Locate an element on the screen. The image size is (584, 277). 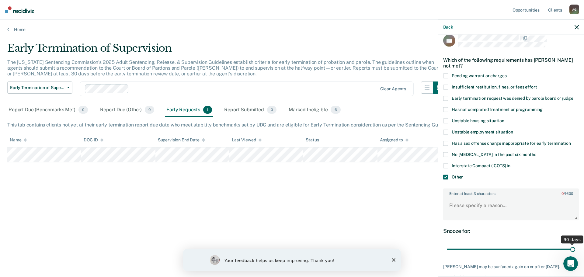
span: Has a sex offense charge inappropriate for early termination is located at coordinates (512, 143).